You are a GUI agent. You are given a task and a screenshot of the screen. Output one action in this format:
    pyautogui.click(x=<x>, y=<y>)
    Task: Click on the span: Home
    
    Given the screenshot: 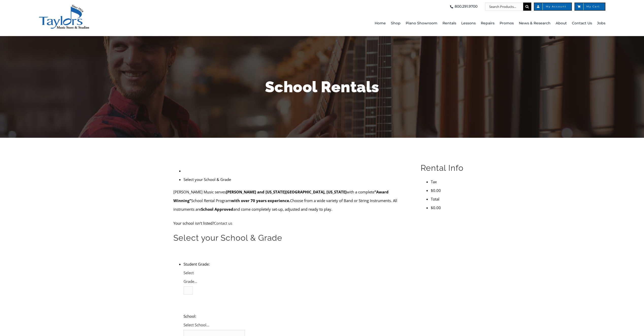 What is the action you would take?
    pyautogui.click(x=380, y=23)
    